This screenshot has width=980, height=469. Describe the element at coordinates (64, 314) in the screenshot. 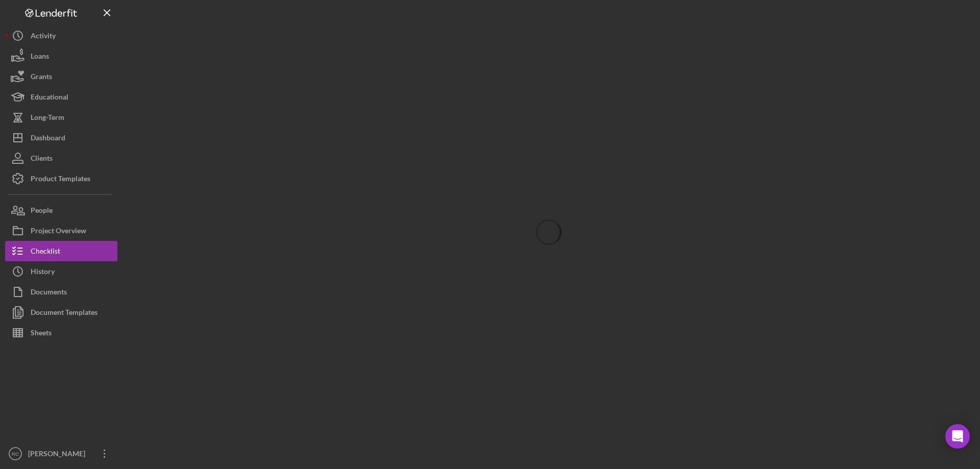

I see `div: Document Templates` at that location.